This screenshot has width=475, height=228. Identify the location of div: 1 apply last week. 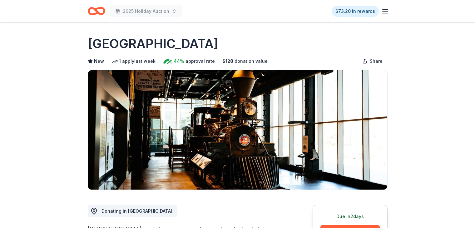
(133, 61).